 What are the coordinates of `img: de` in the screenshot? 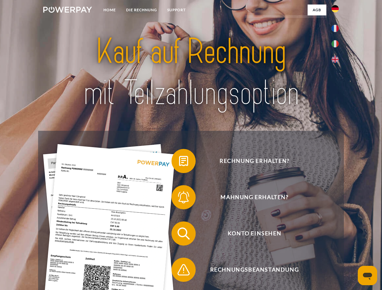 It's located at (335, 9).